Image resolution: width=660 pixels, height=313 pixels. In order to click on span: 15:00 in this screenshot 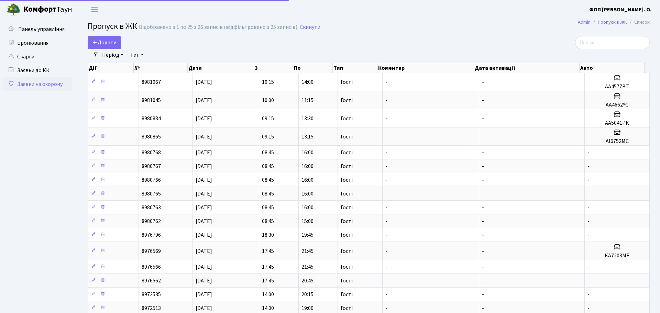, I will do `click(307, 221)`.